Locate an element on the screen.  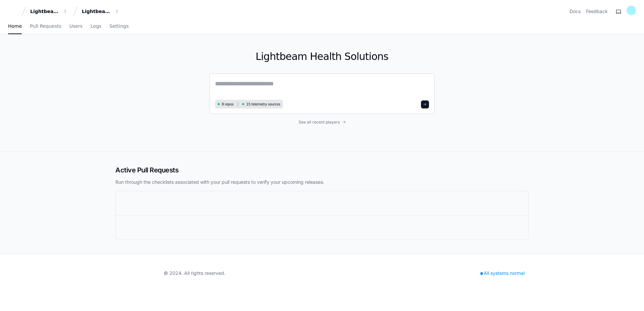
span: Logs is located at coordinates (96, 26).